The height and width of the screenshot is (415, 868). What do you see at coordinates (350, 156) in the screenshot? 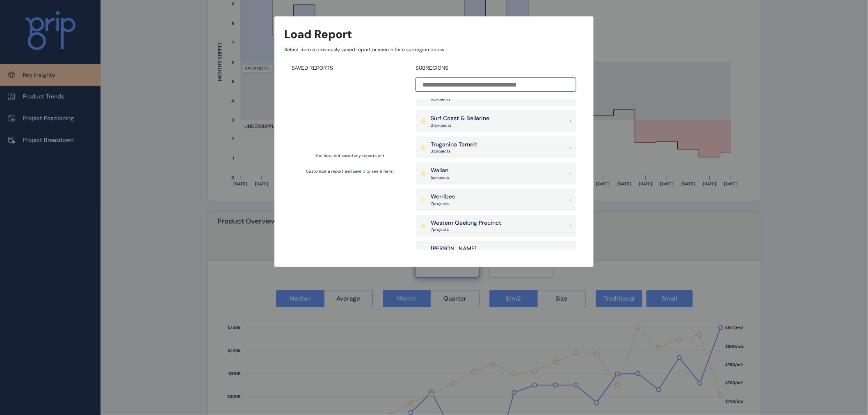
I see `p: You have not saved any reports yet` at bounding box center [350, 156].